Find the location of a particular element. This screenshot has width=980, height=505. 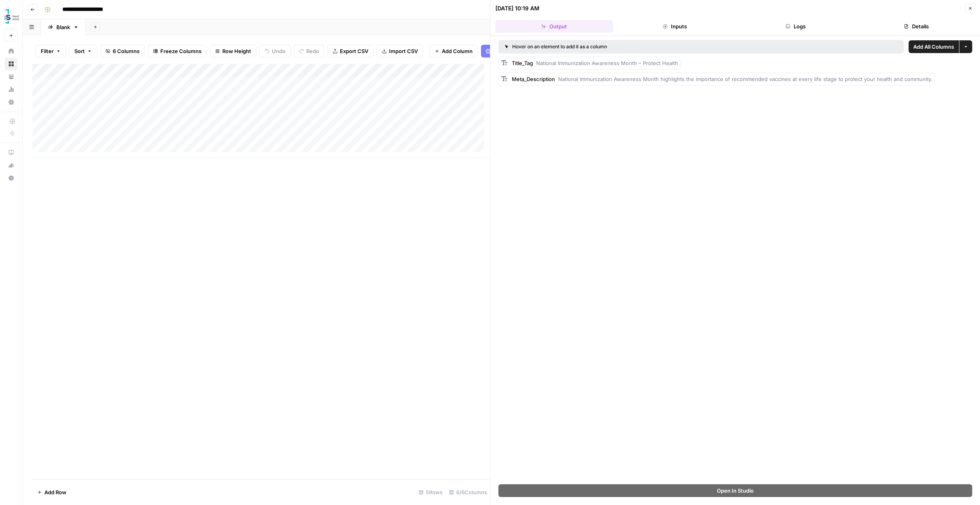

span: Row Height is located at coordinates (237, 51).